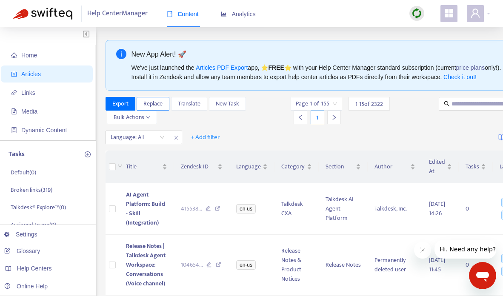 The width and height of the screenshot is (503, 296). Describe the element at coordinates (395, 265) in the screenshot. I see `td: Permanently deleted user` at that location.